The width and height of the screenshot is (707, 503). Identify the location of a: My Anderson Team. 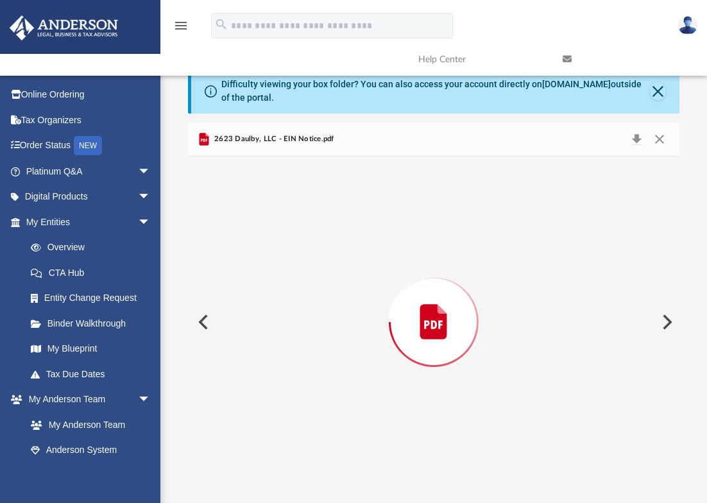
(87, 425).